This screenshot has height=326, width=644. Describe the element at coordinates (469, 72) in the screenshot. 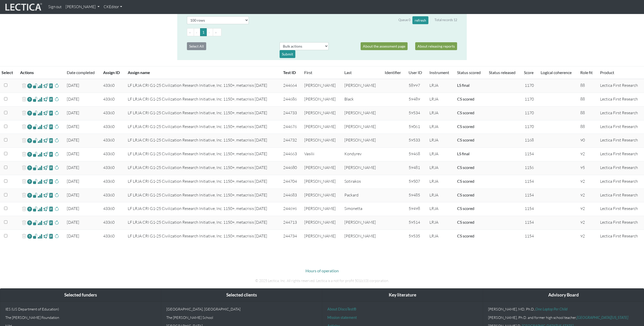

I see `a: Status scored` at that location.